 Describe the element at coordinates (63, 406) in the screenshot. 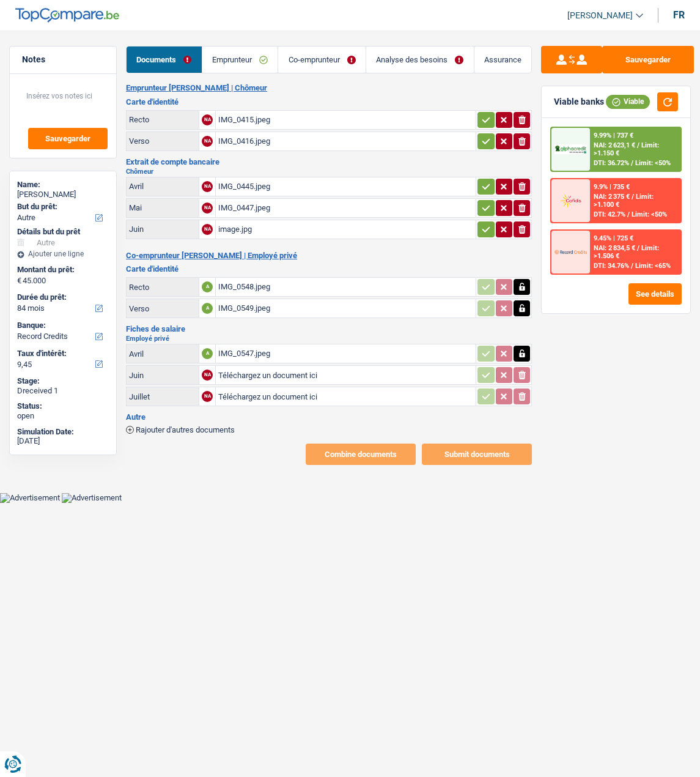

I see `div: Status:` at that location.